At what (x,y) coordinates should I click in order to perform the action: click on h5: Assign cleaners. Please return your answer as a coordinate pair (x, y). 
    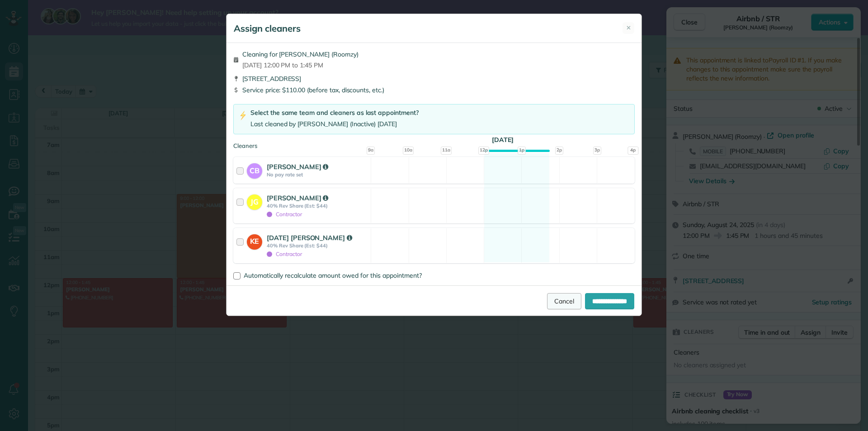
    Looking at the image, I should click on (267, 29).